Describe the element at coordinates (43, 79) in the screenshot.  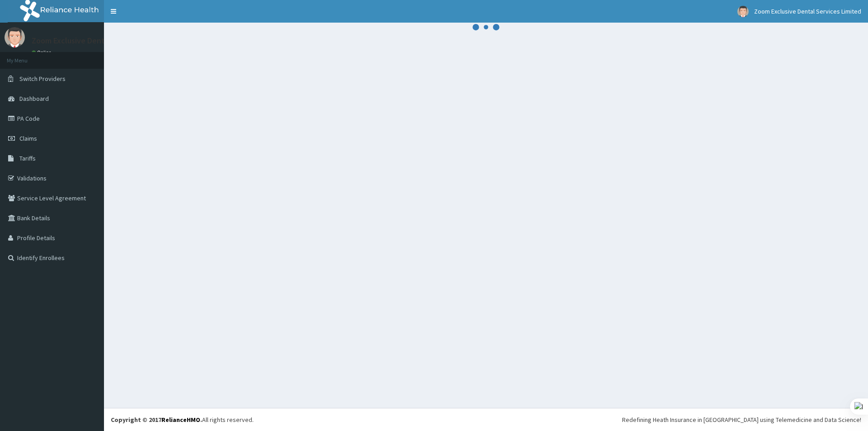
I see `span: Switch Providers` at that location.